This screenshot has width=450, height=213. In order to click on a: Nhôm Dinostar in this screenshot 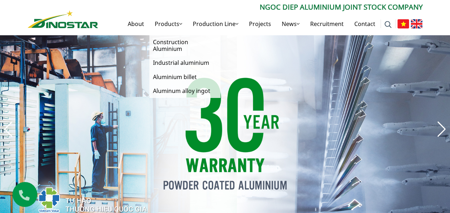, I will do `click(63, 18)`.